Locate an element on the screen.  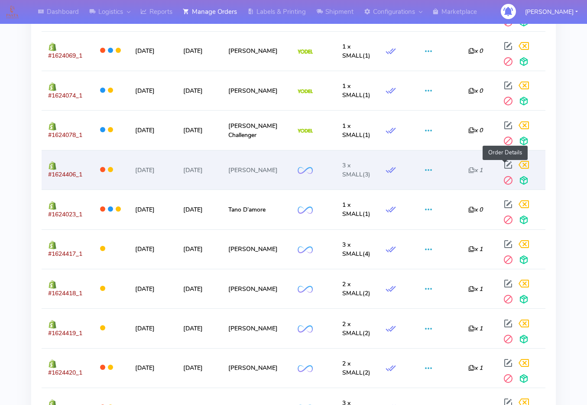
span: #1624417_1 is located at coordinates (65, 253).